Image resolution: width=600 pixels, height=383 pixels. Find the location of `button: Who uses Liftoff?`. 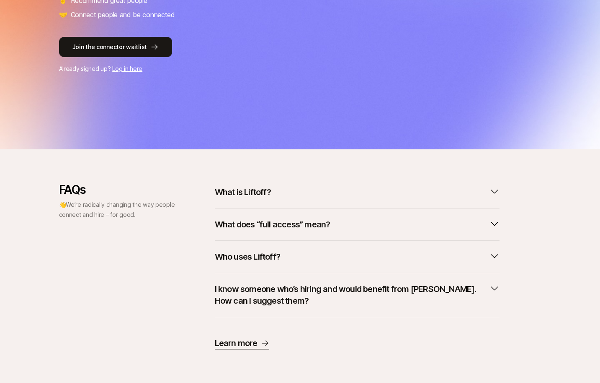

button: Who uses Liftoff? is located at coordinates (357, 256).